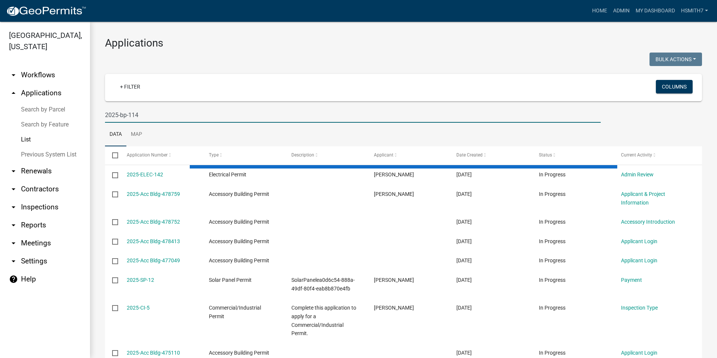 The width and height of the screenshot is (717, 358). What do you see at coordinates (639, 307) in the screenshot?
I see `a: Inspection Type` at bounding box center [639, 307].